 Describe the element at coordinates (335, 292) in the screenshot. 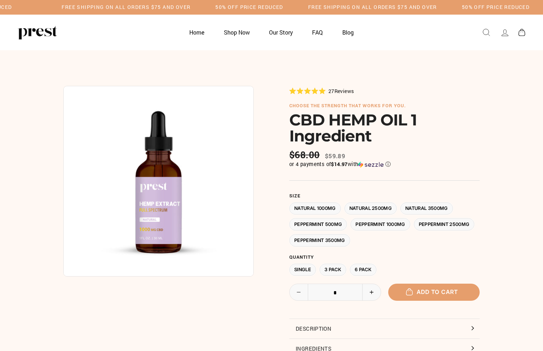

I see `input: quantity` at that location.